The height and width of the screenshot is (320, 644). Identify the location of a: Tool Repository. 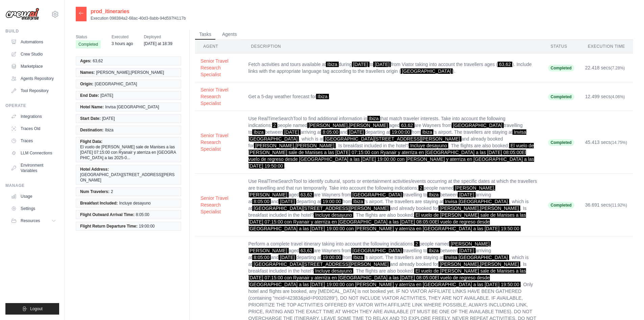
(33, 91).